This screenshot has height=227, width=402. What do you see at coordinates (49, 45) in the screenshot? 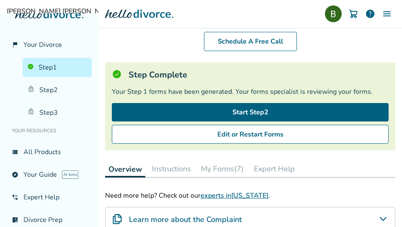
I see `a: flag_2Your Divorce` at bounding box center [49, 45].